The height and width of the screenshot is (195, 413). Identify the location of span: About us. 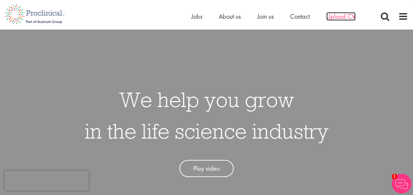
(230, 16).